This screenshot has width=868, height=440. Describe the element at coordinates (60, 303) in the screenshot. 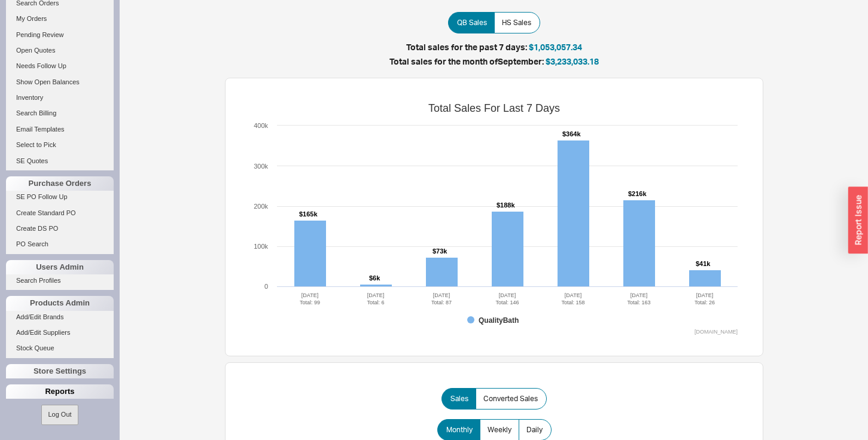

I see `div: Products Admin` at that location.